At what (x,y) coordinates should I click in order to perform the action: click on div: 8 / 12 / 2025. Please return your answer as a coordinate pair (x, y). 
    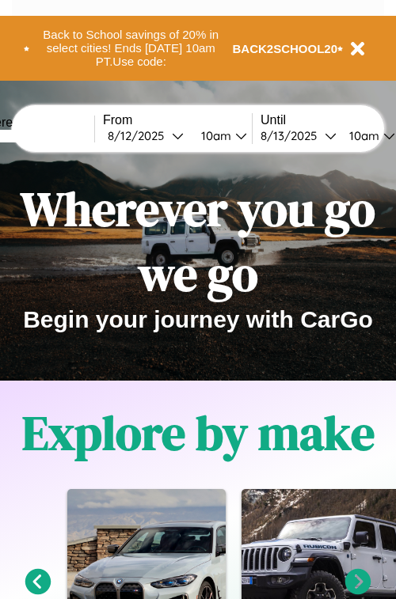
    Looking at the image, I should click on (139, 135).